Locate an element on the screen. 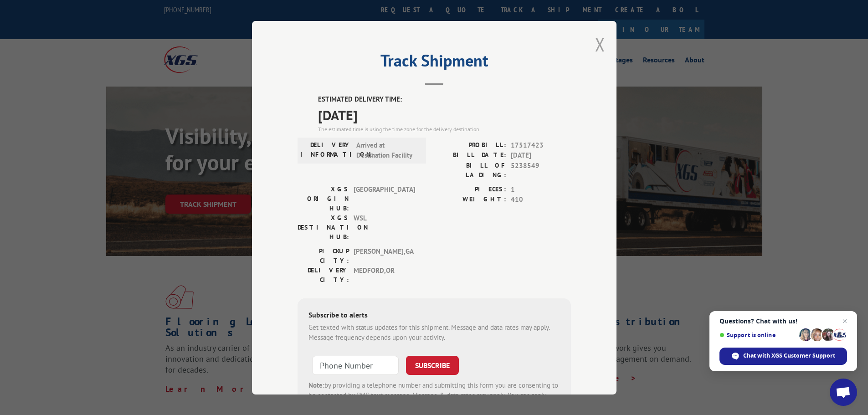  button: Close modal is located at coordinates (600, 44).